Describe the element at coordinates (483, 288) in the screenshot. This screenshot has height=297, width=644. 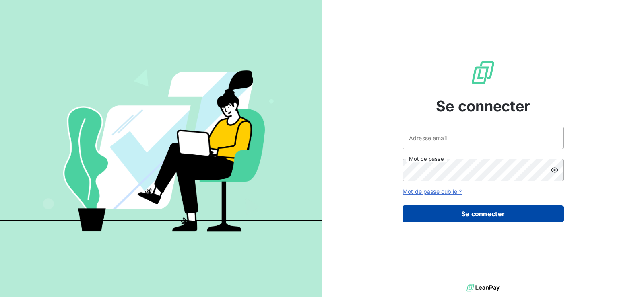
I see `img: logo` at that location.